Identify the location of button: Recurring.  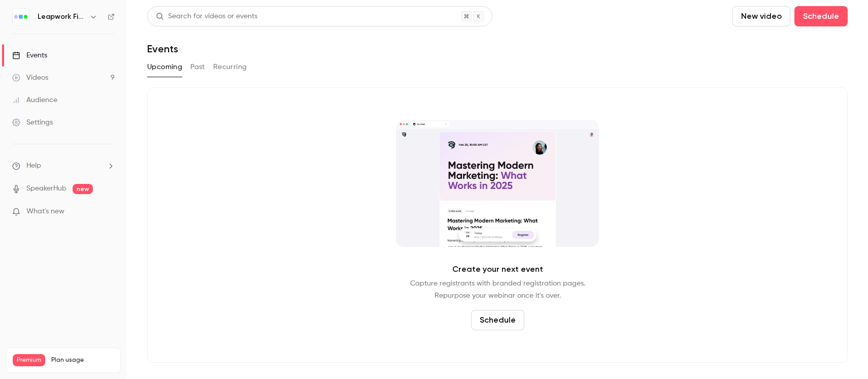
(230, 67).